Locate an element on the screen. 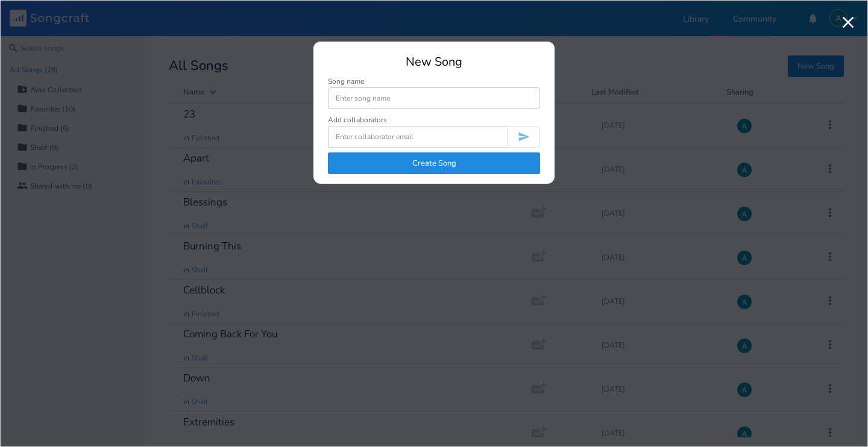  div: Song name is located at coordinates (434, 82).